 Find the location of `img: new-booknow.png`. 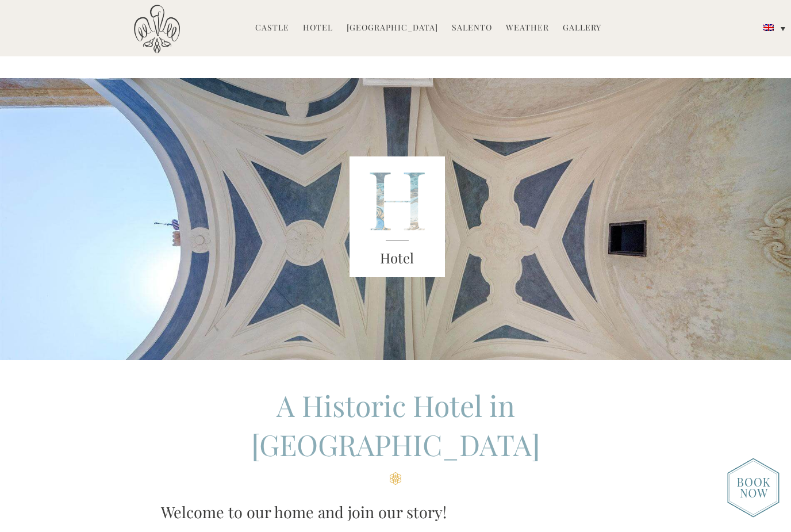

img: new-booknow.png is located at coordinates (753, 488).